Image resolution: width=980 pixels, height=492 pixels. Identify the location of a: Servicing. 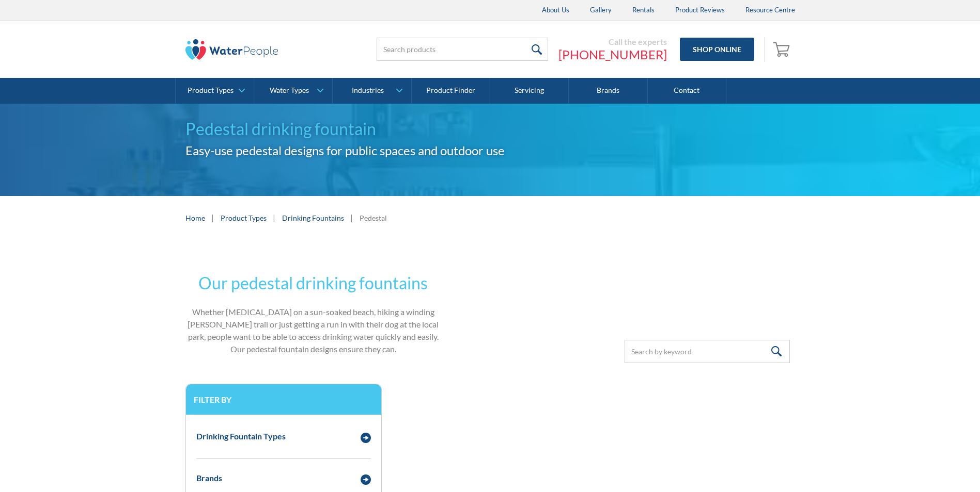
(529, 90).